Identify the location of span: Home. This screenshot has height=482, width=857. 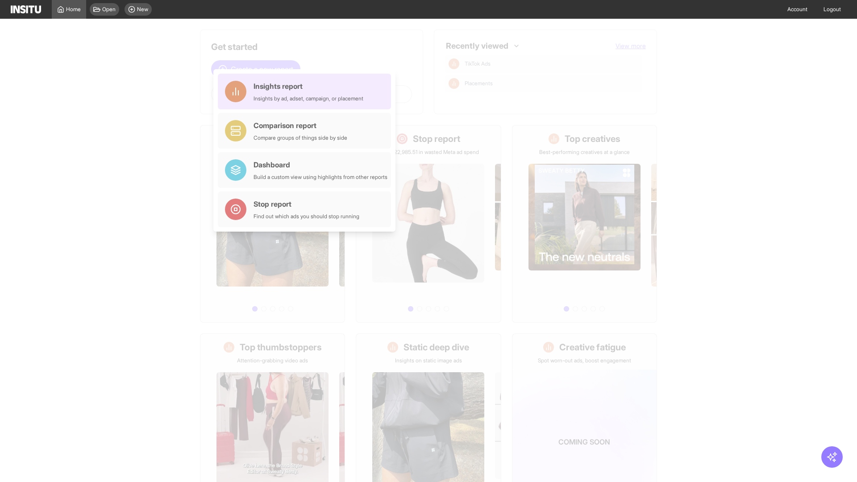
(73, 9).